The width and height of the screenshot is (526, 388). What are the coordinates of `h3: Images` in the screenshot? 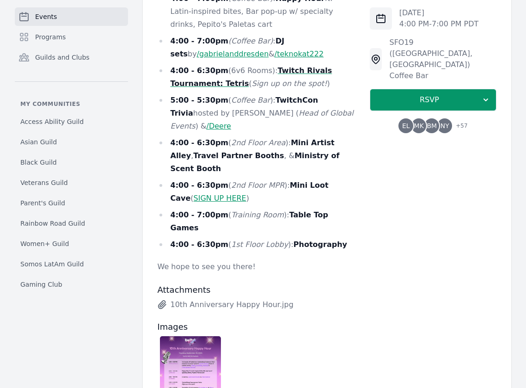 It's located at (256, 327).